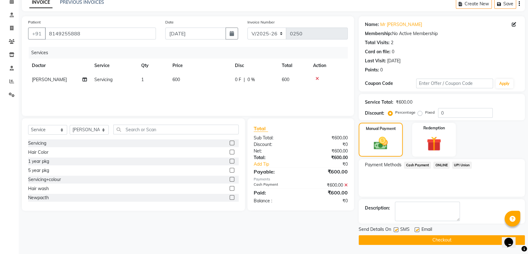  What do you see at coordinates (34, 22) in the screenshot?
I see `label: Patient` at bounding box center [34, 22].